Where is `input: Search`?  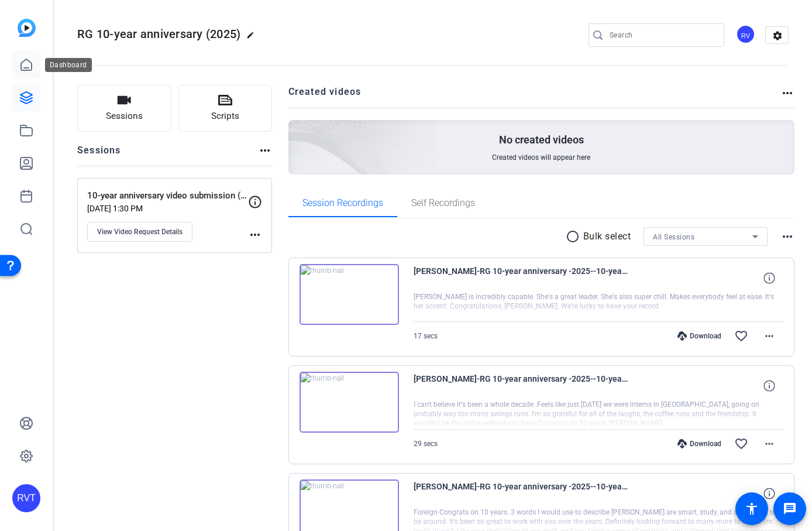 input: Search is located at coordinates (662, 35).